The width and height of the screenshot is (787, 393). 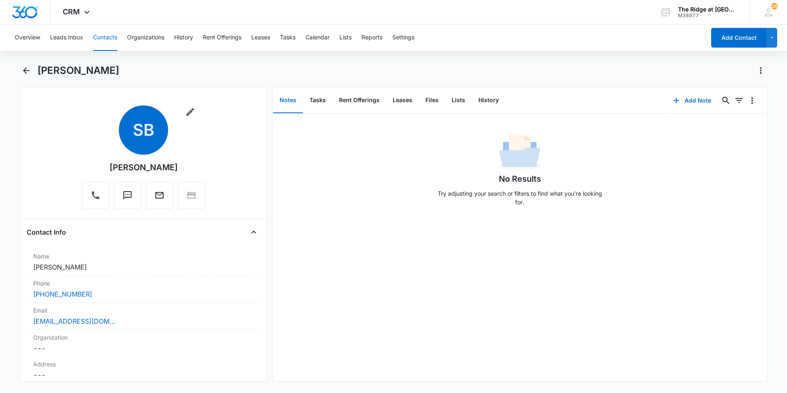 I want to click on button: Close, so click(x=254, y=232).